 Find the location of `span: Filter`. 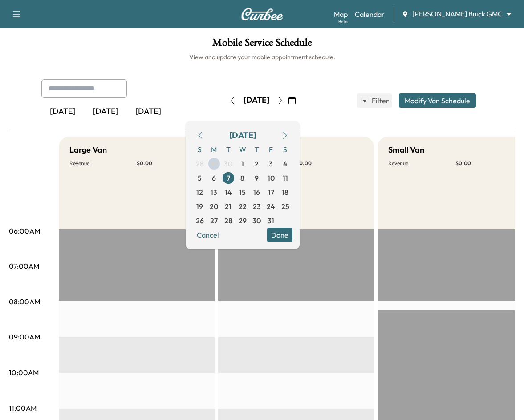

span: Filter is located at coordinates (380, 100).